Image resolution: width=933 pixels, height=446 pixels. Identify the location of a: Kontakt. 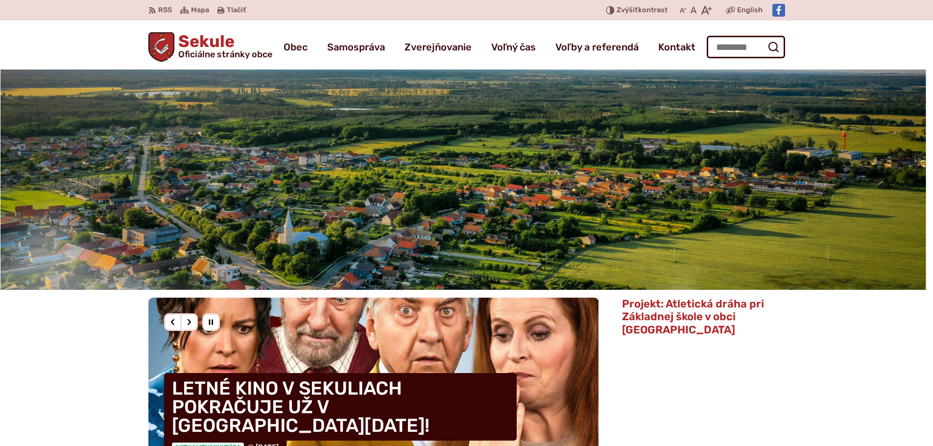
(677, 47).